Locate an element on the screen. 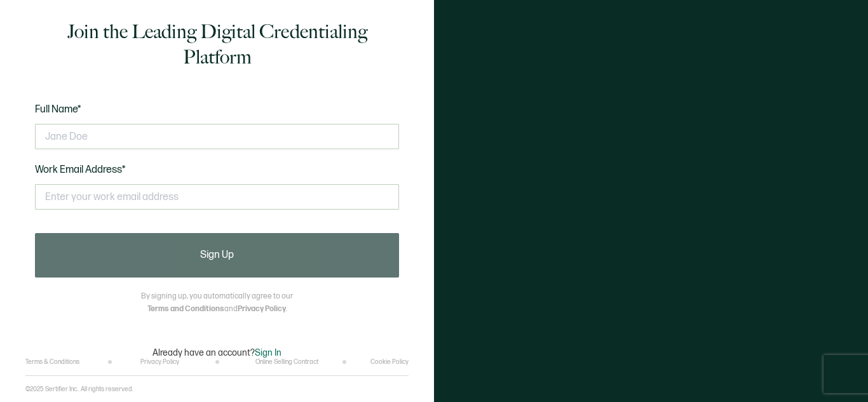 Image resolution: width=868 pixels, height=402 pixels. a: Terms and Conditions is located at coordinates (186, 309).